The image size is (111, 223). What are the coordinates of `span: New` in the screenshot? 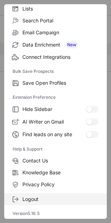 It's located at (72, 45).